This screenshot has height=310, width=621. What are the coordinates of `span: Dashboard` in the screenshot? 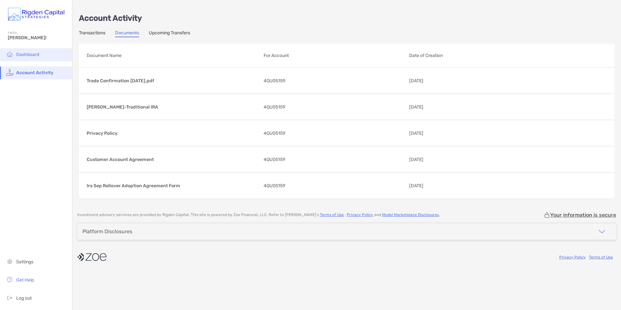 It's located at (28, 54).